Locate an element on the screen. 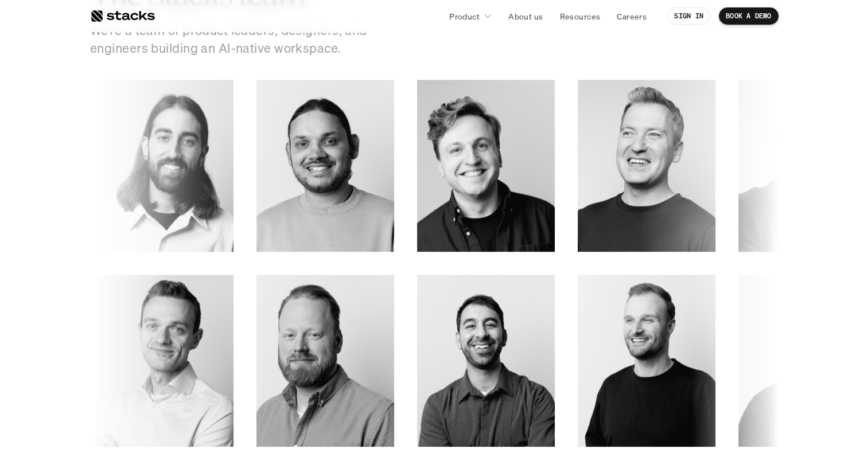  p: BOOK A DEMO is located at coordinates (748, 16).